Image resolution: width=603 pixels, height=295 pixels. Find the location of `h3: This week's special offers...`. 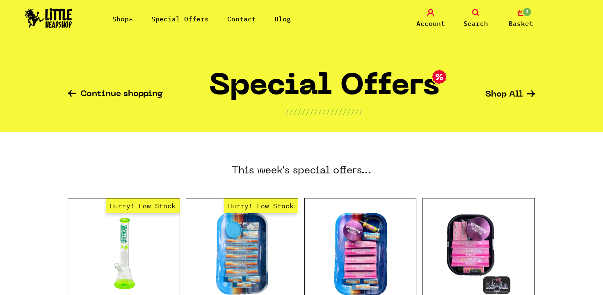

h3: This week's special offers... is located at coordinates (302, 165).